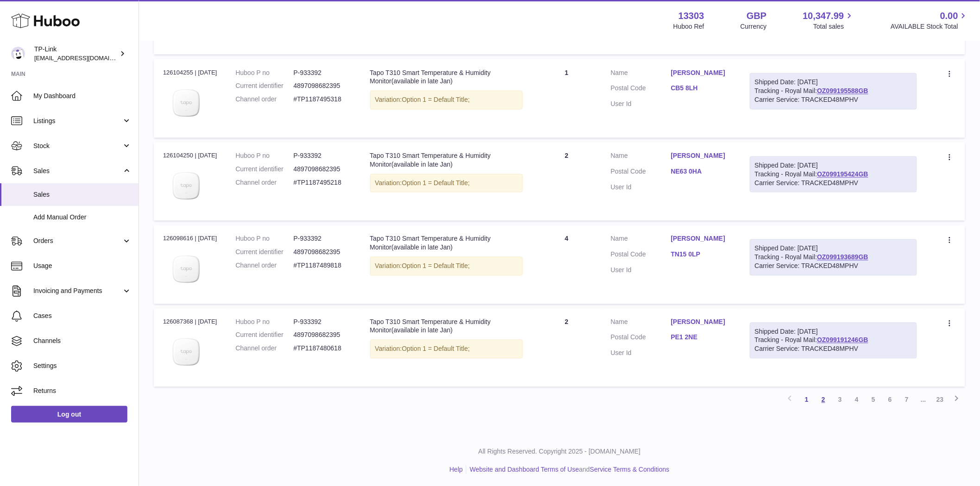  I want to click on a: OZ099195424GB, so click(842, 174).